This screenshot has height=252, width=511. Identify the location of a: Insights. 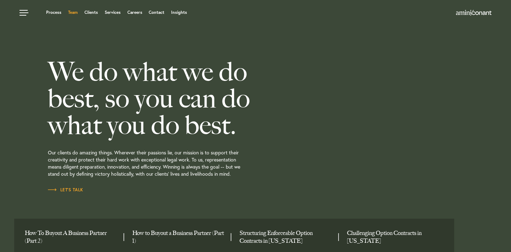
(179, 12).